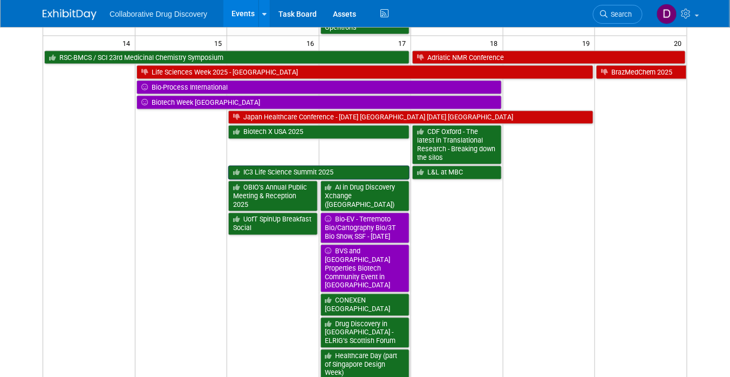 The width and height of the screenshot is (730, 377). I want to click on span: 20, so click(680, 43).